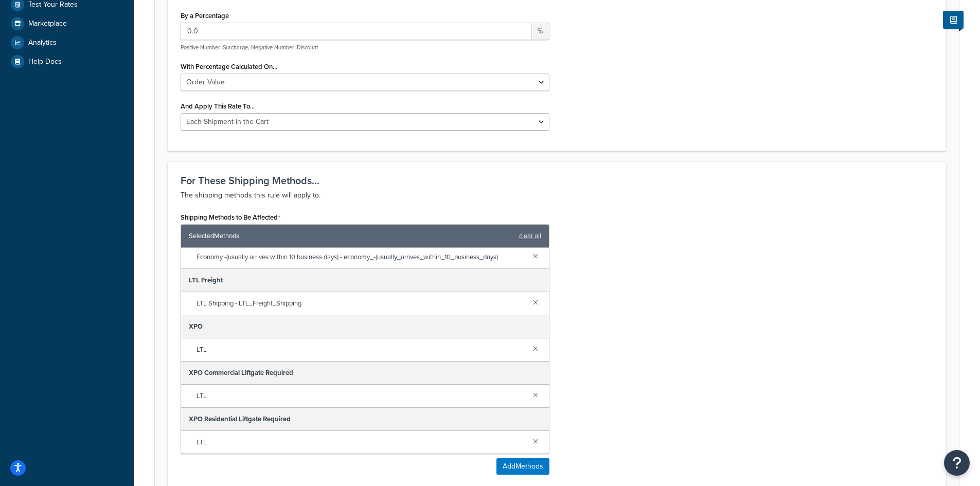 This screenshot has height=486, width=980. What do you see at coordinates (205, 16) in the screenshot?
I see `label: By a Percentage` at bounding box center [205, 16].